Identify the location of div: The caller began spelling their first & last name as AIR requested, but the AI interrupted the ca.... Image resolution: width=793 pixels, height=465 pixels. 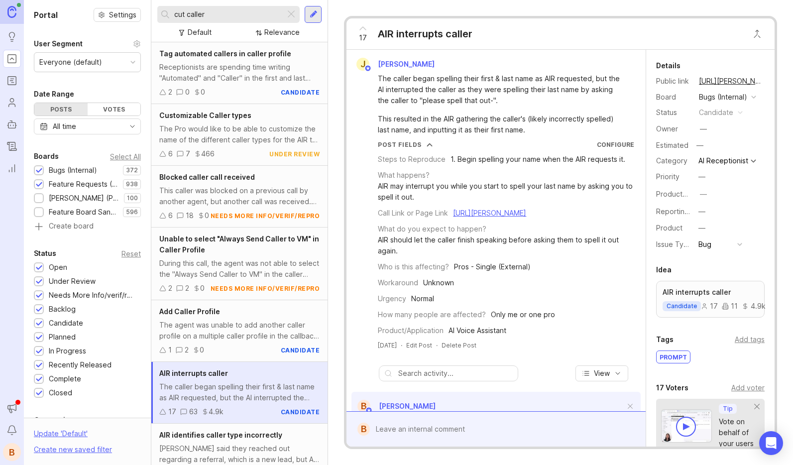
(502, 90).